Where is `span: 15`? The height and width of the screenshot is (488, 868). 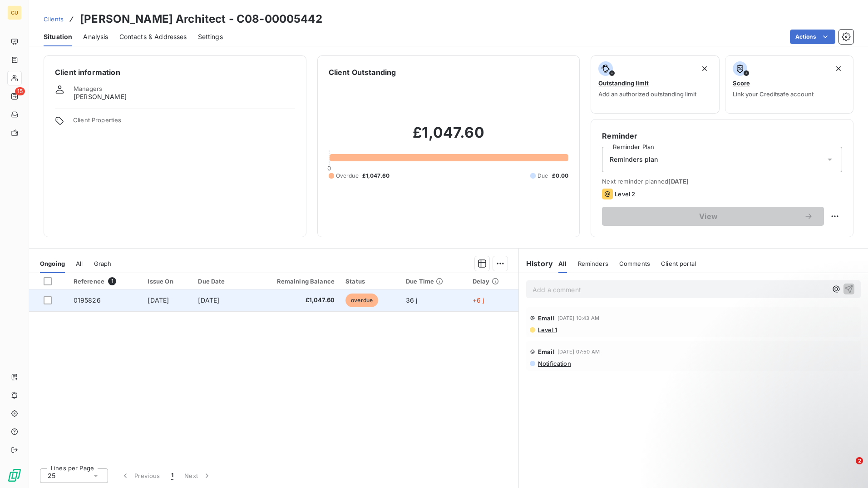
span: 15 is located at coordinates (20, 91).